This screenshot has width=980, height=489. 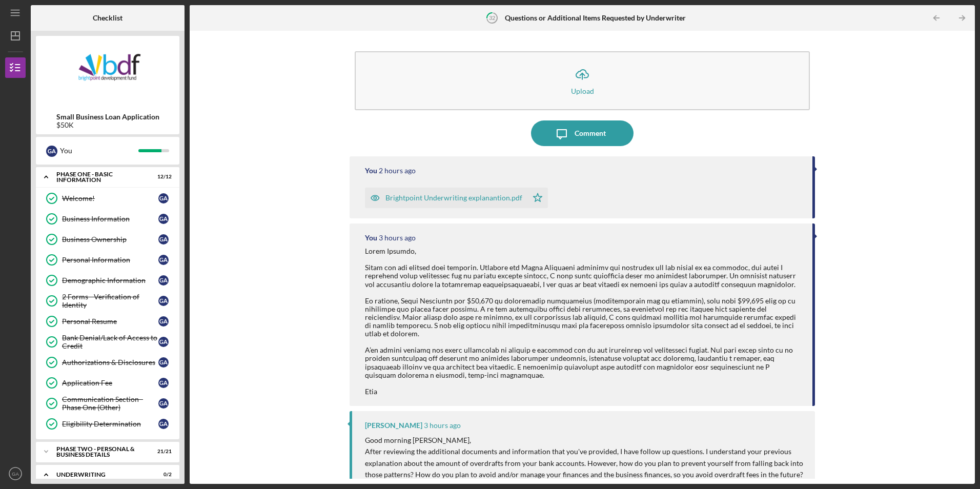 What do you see at coordinates (110, 198) in the screenshot?
I see `div: Welcome!` at bounding box center [110, 198].